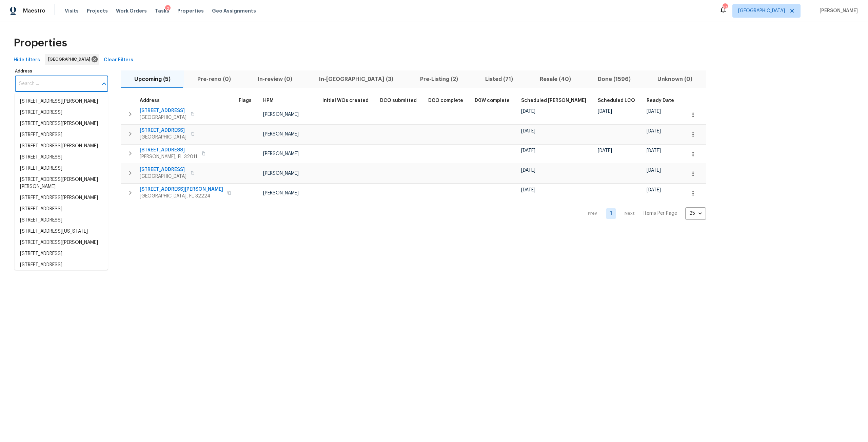  What do you see at coordinates (439, 79) in the screenshot?
I see `span: Pre-Listing (2)` at bounding box center [439, 79].